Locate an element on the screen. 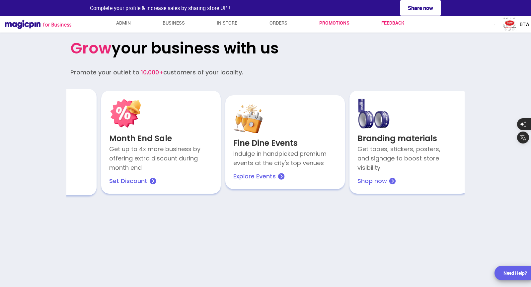 This screenshot has width=531, height=287. a: In-store is located at coordinates (227, 23).